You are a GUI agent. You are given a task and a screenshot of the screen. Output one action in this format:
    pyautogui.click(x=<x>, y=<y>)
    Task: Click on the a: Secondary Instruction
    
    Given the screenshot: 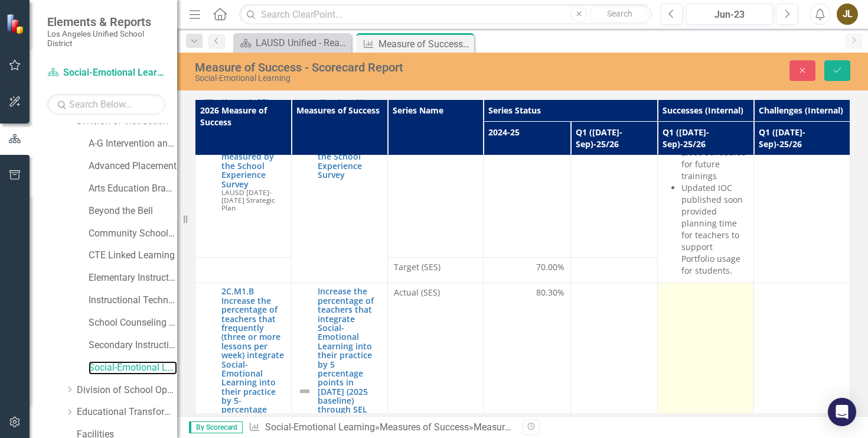 What is the action you would take?
    pyautogui.click(x=133, y=345)
    